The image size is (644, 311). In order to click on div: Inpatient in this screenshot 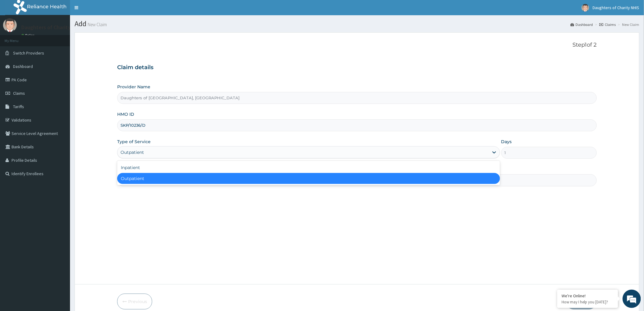, I will do `click(308, 168)`.